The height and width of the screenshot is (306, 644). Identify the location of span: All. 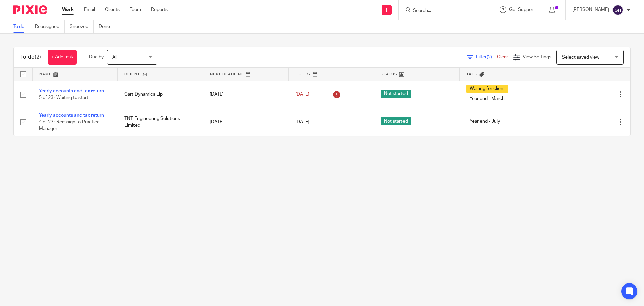
(115, 57).